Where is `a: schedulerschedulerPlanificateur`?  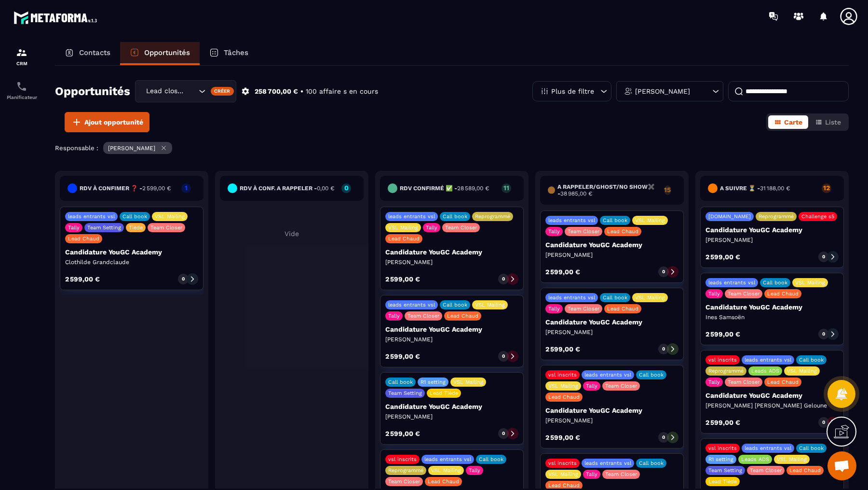 a: schedulerschedulerPlanificateur is located at coordinates (22, 90).